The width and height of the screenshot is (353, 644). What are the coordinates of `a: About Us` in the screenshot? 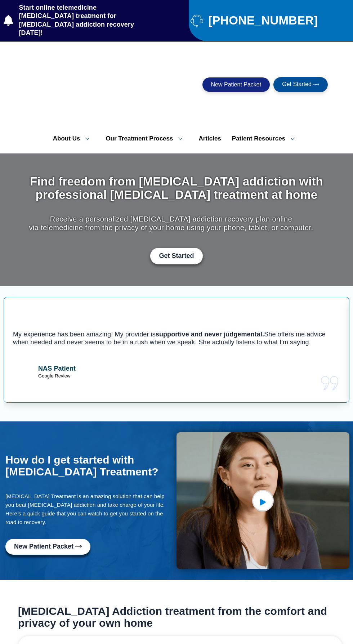 It's located at (74, 139).